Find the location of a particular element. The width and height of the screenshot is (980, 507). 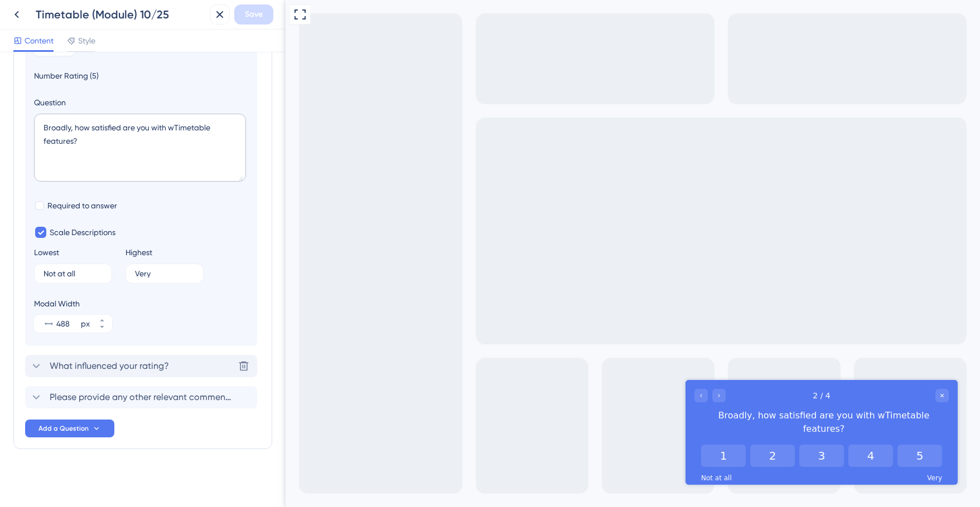

div: Go to Question 1 is located at coordinates (15, 15).